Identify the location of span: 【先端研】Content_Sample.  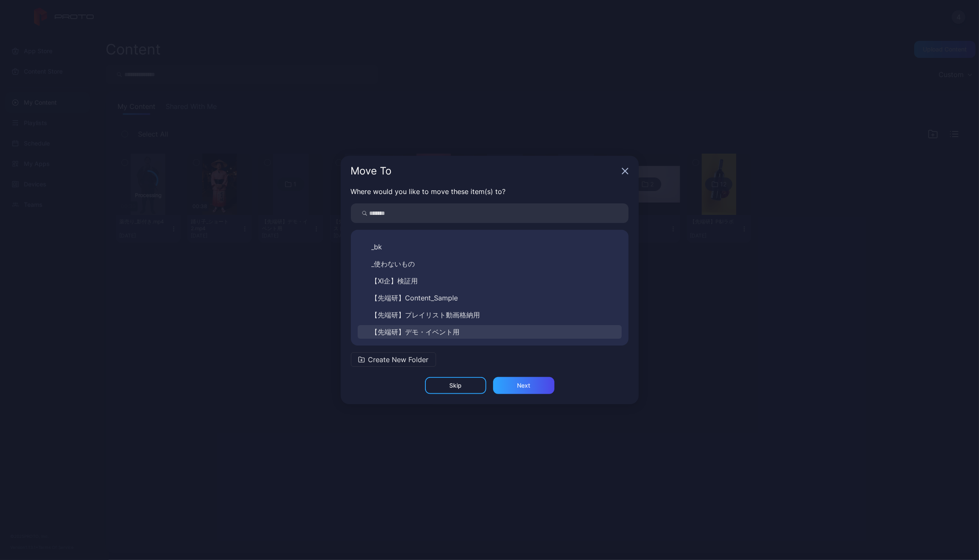
(415, 298).